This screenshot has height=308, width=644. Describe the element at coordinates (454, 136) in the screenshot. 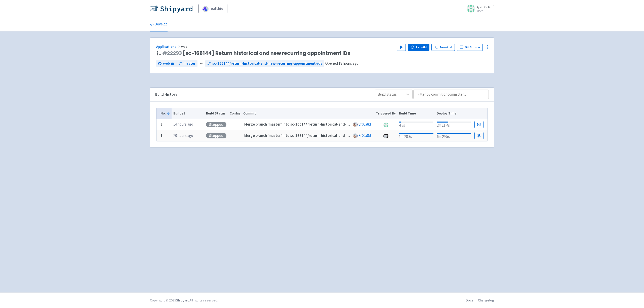

I see `div: 6m 29.5s` at that location.